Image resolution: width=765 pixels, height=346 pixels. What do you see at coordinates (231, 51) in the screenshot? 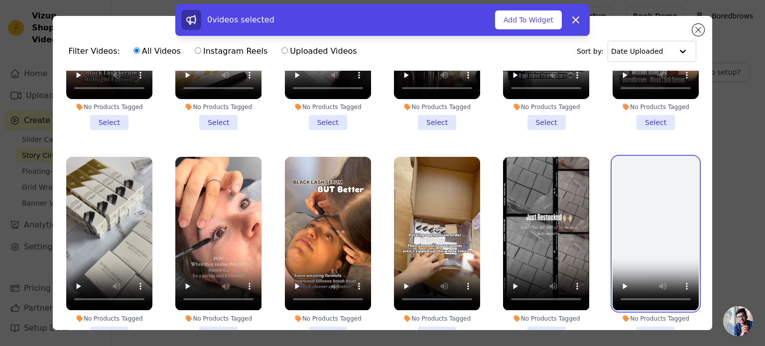
I see `label: Instagram Reels` at bounding box center [231, 51].